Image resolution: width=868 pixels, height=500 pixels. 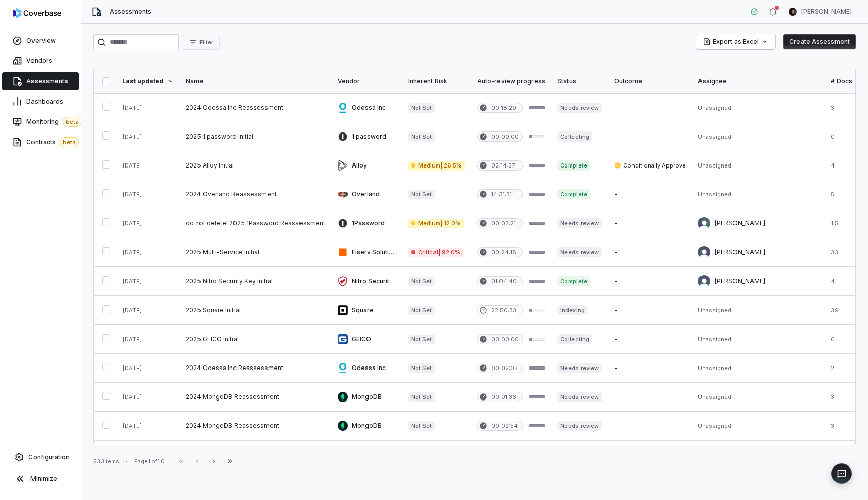 What do you see at coordinates (40, 478) in the screenshot?
I see `button: Minimize` at bounding box center [40, 478].